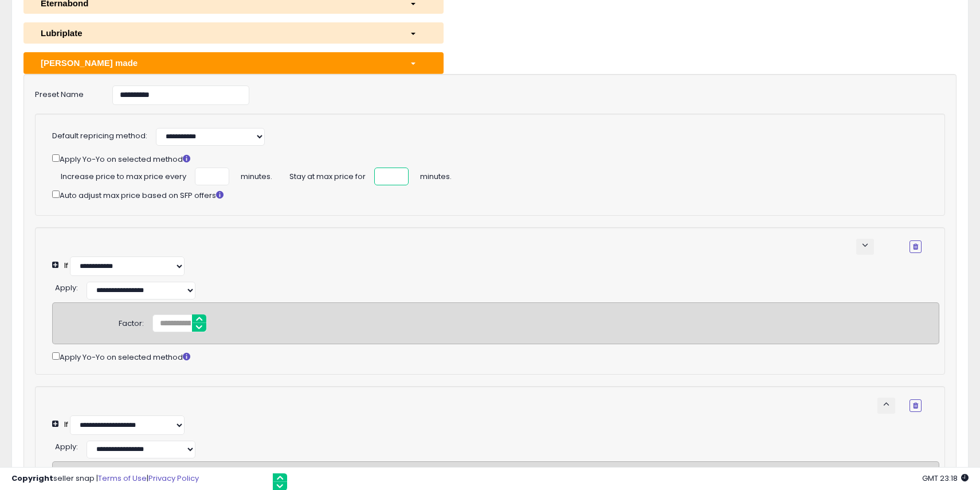  I want to click on button: keyboard_arrow_down, so click(865, 247).